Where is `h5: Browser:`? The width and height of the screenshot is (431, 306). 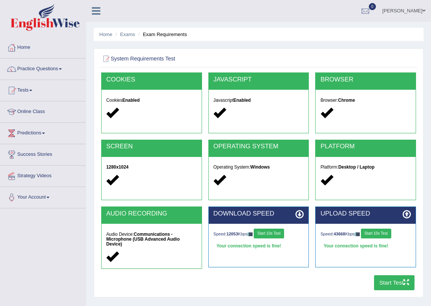 h5: Browser: is located at coordinates (366, 100).